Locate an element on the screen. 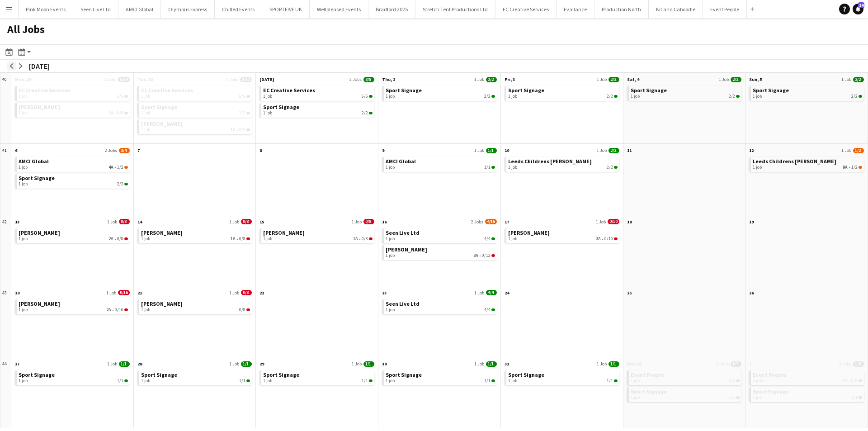 This screenshot has height=431, width=868. span: 1A is located at coordinates (233, 239).